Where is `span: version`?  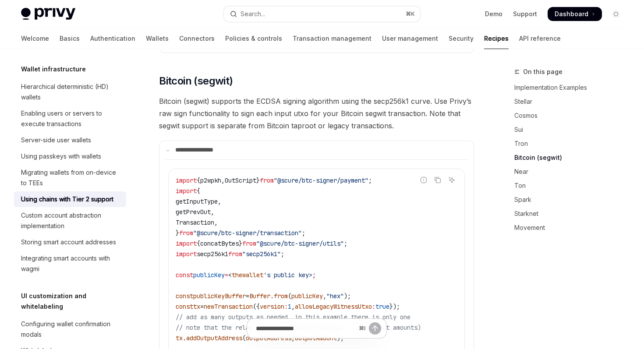
span: version is located at coordinates (272, 306).